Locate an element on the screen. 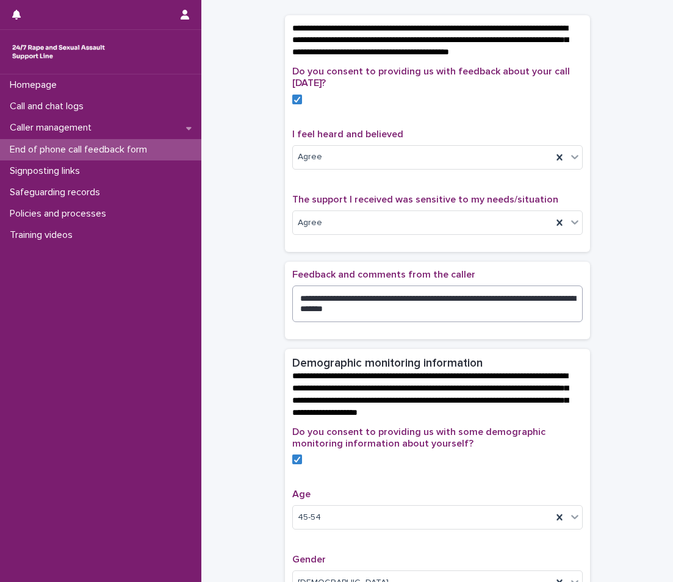 This screenshot has height=582, width=673. p: Safeguarding records is located at coordinates (57, 192).